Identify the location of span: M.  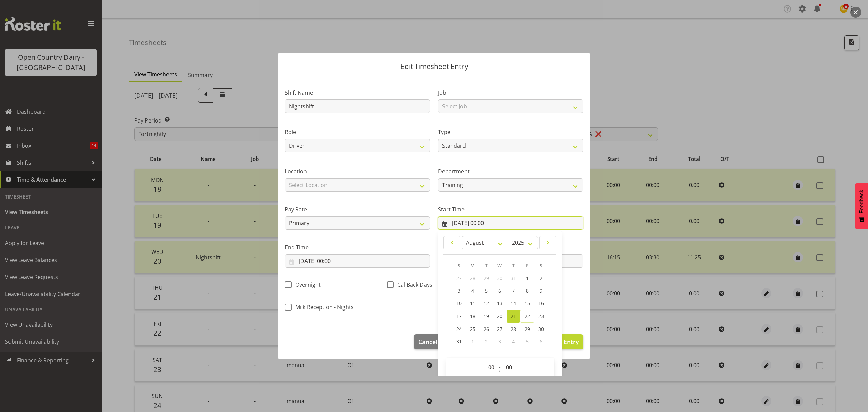
(472, 266).